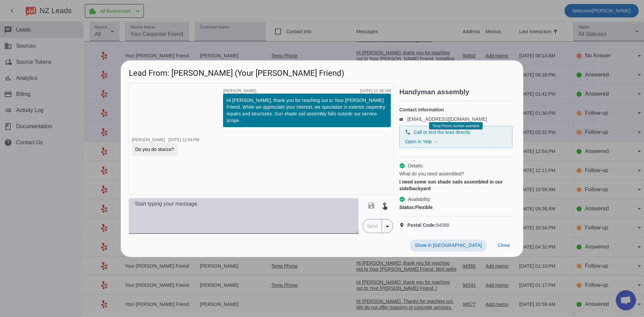 The height and width of the screenshot is (317, 644). What do you see at coordinates (403, 225) in the screenshot?
I see `mat-icon: location_on` at bounding box center [403, 225].